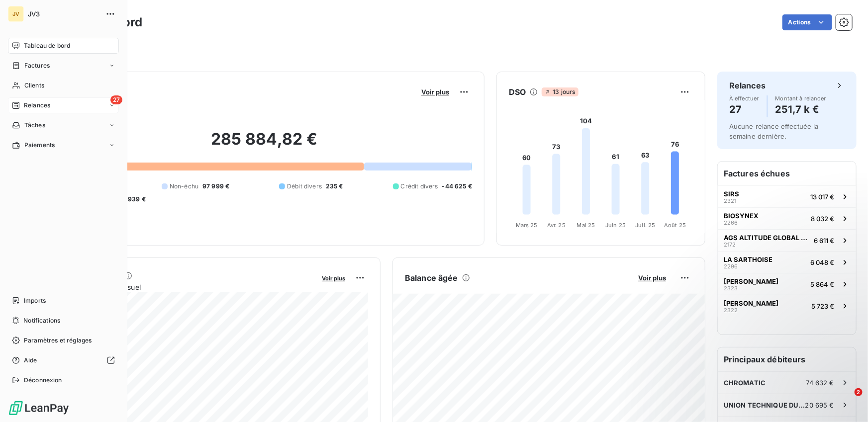 The width and height of the screenshot is (868, 422). I want to click on tspan: Mai 25, so click(586, 225).